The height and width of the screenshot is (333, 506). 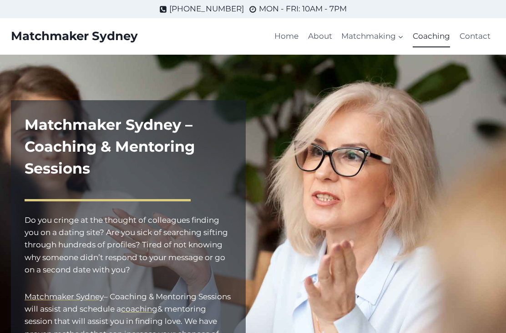 I want to click on a: About, so click(x=320, y=36).